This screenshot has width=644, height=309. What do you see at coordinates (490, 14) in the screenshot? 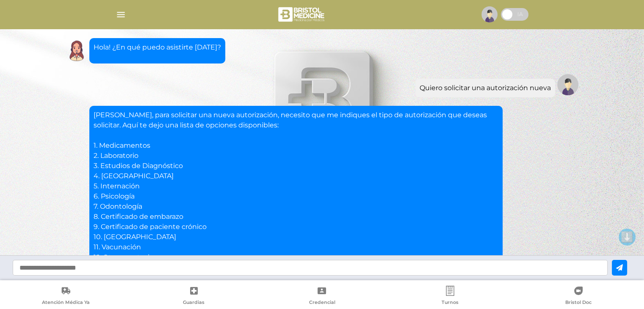
I see `img: profile-placeholder.svg` at bounding box center [490, 14].